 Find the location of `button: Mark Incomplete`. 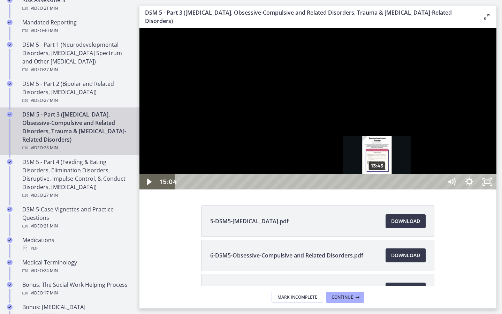

button: Mark Incomplete is located at coordinates (298, 297).